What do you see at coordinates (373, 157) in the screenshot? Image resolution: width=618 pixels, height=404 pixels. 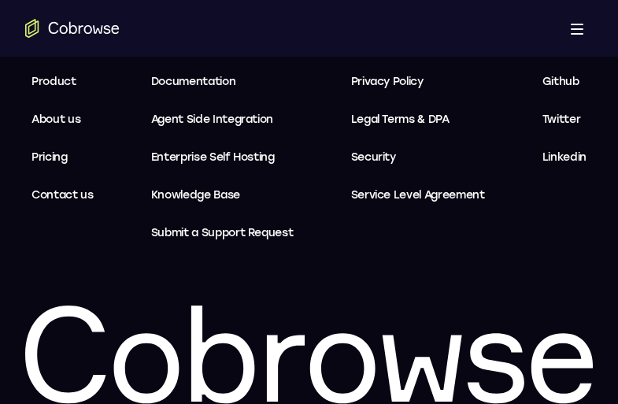 I see `span: Security` at bounding box center [373, 157].